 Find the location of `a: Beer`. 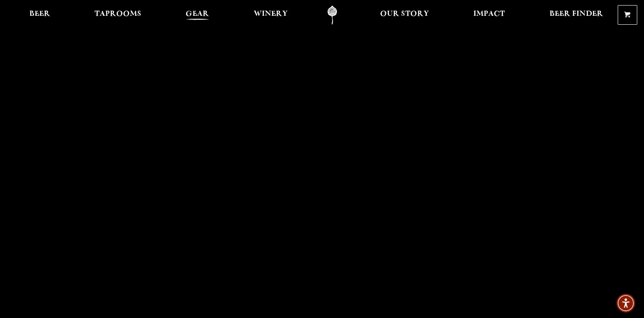

a: Beer is located at coordinates (40, 15).